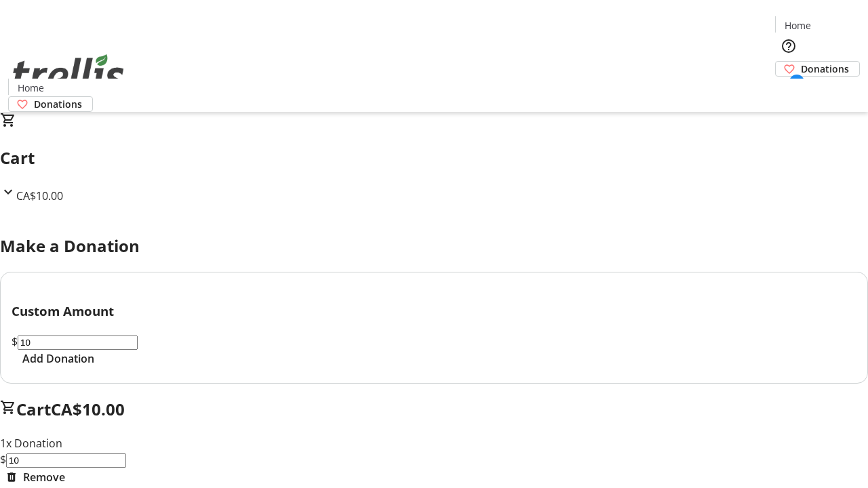 Image resolution: width=868 pixels, height=488 pixels. I want to click on img: Orient E2E Organization dYnKzFMNEU's Logo, so click(69, 73).